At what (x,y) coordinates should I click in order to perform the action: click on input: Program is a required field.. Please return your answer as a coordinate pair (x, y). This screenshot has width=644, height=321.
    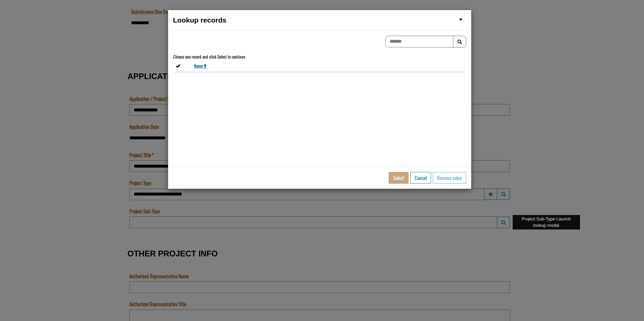
    Looking at the image, I should click on (163, 15).